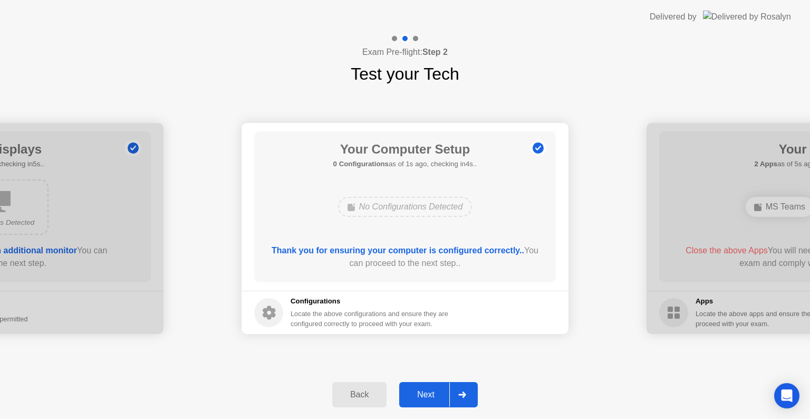 This screenshot has height=419, width=810. Describe the element at coordinates (747, 16) in the screenshot. I see `img: Delivered by Rosalyn` at that location.